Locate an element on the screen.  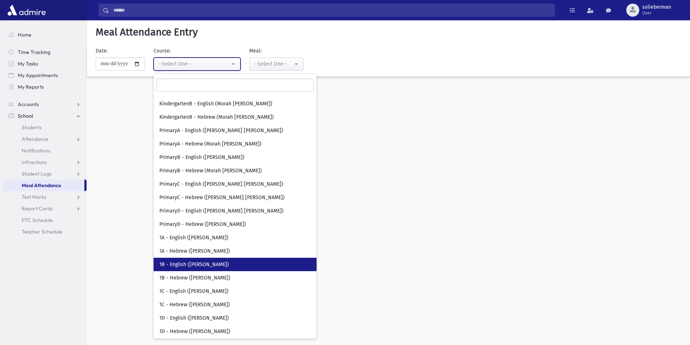
a: Students is located at coordinates (45, 127).